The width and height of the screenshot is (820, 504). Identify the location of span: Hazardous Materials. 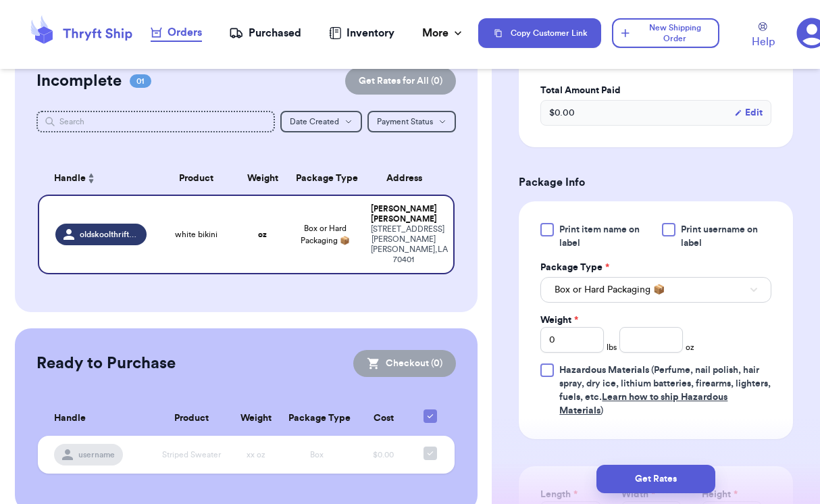
(604, 370).